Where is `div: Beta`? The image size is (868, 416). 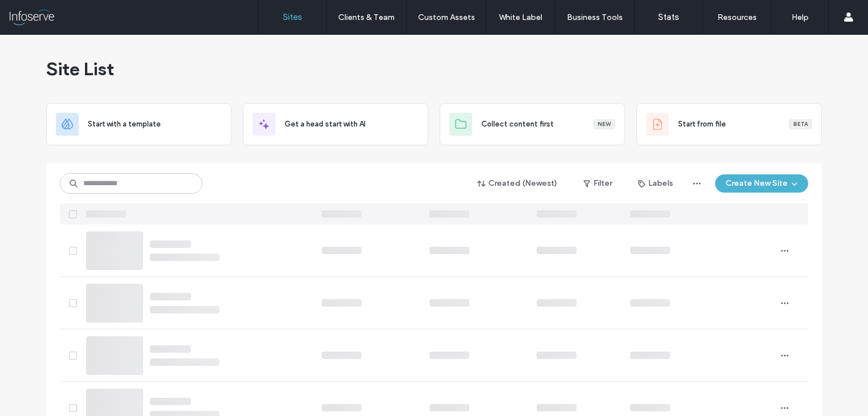 div: Beta is located at coordinates (800, 124).